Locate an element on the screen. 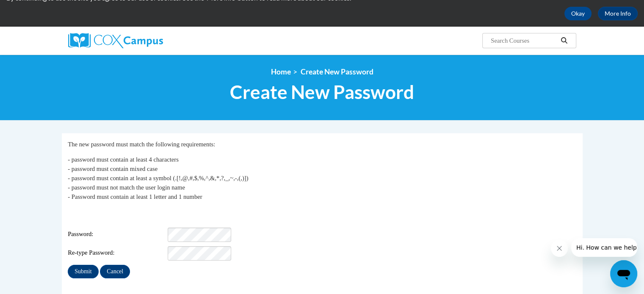 The height and width of the screenshot is (294, 644). a: More Info is located at coordinates (618, 13).